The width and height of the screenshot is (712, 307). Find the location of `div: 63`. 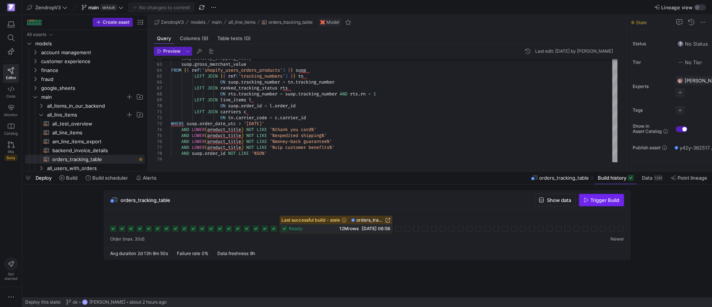

div: 63 is located at coordinates (158, 64).